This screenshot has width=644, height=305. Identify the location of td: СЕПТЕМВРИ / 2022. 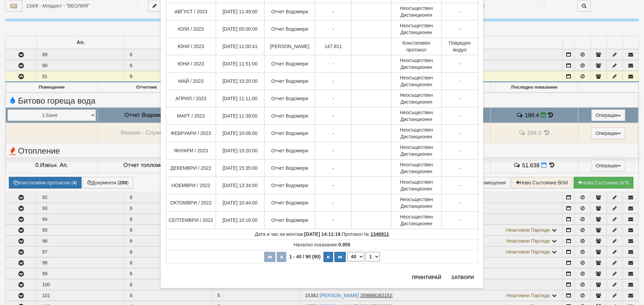
(191, 220).